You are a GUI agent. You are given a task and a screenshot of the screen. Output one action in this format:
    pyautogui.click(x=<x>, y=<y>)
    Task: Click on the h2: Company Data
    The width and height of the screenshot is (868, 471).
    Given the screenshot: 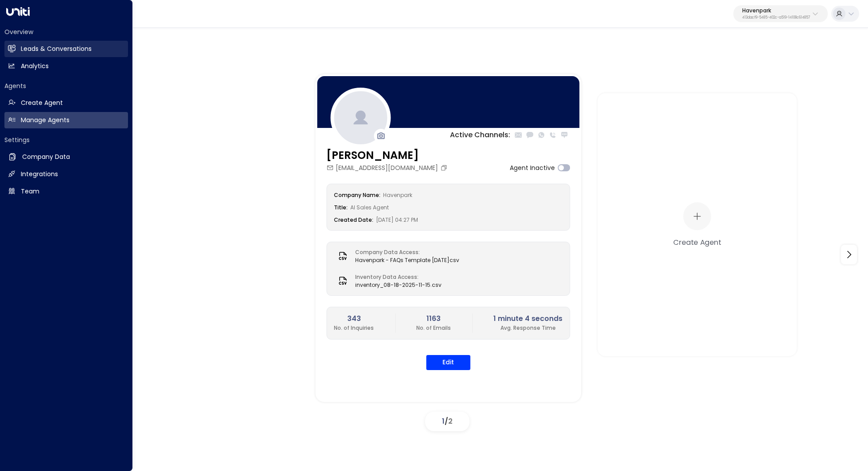 What is the action you would take?
    pyautogui.click(x=46, y=156)
    